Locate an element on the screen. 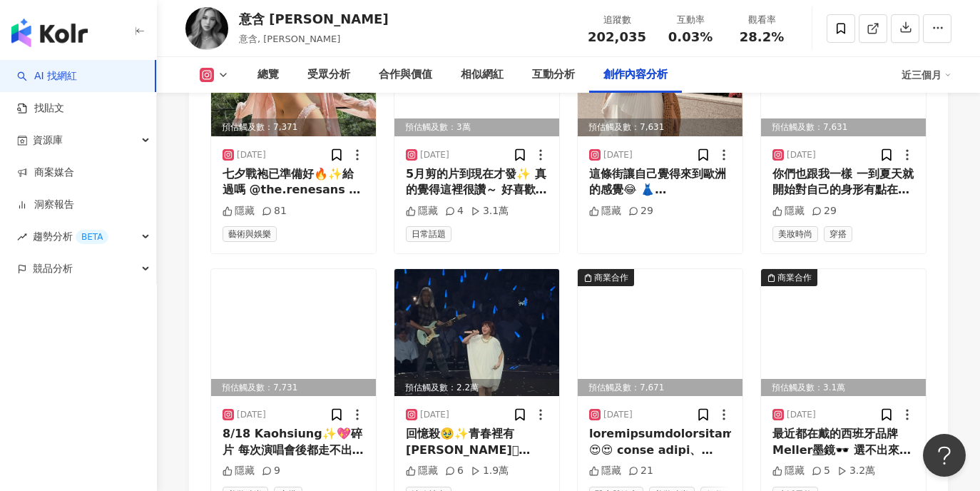 The width and height of the screenshot is (980, 491). span: 競品分析 is located at coordinates (53, 268).